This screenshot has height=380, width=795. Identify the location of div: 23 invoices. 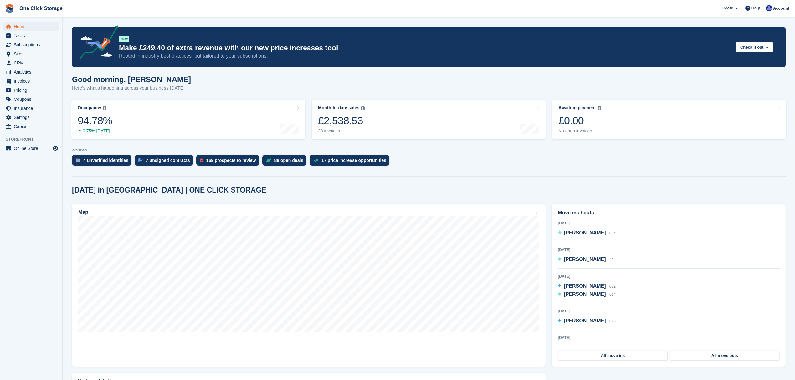
(341, 131).